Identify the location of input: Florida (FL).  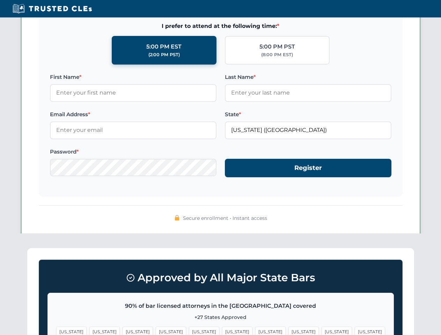
(308, 130).